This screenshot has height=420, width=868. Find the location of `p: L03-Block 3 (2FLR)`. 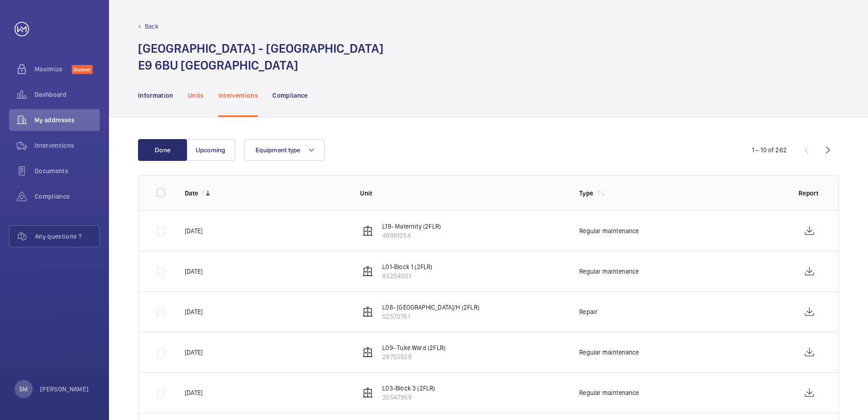

p: L03-Block 3 (2FLR) is located at coordinates (409, 388).